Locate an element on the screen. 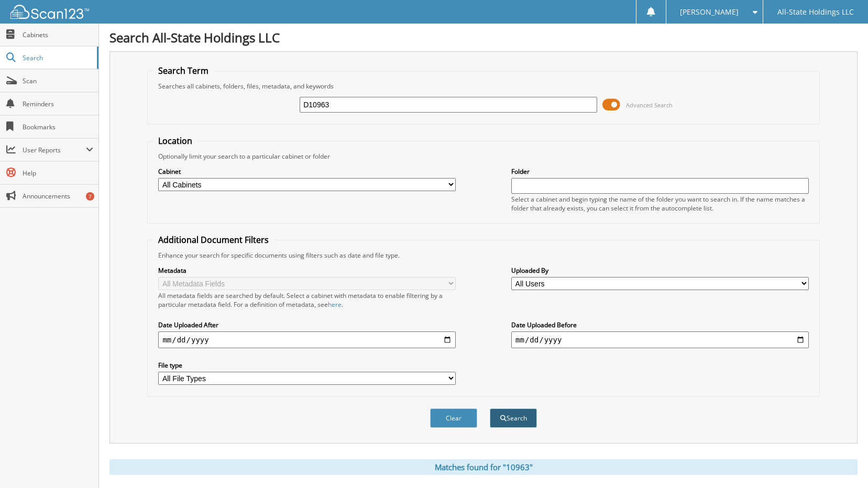 The image size is (868, 488). a: here is located at coordinates (334, 304).